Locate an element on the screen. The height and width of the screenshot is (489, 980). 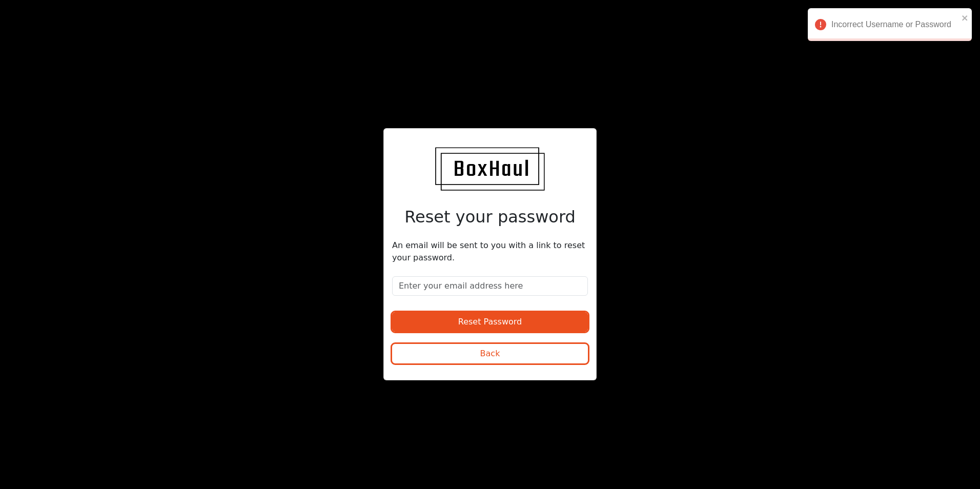
img: BoxHaul is located at coordinates (490, 168).